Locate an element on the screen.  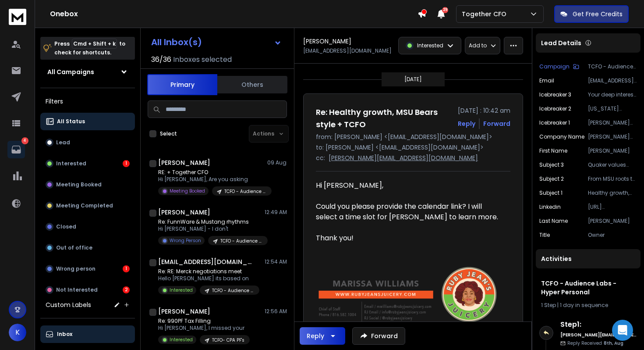
p: 12:54 AM is located at coordinates (275, 262).